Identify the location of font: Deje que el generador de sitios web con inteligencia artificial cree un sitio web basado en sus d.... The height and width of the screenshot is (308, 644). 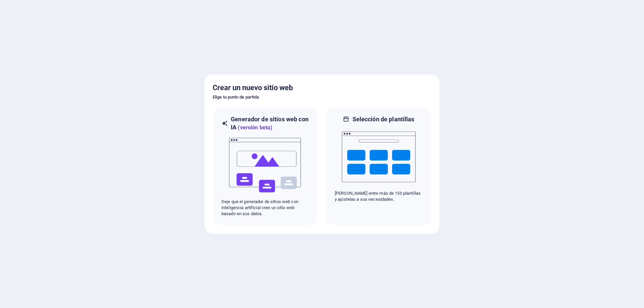
(260, 207).